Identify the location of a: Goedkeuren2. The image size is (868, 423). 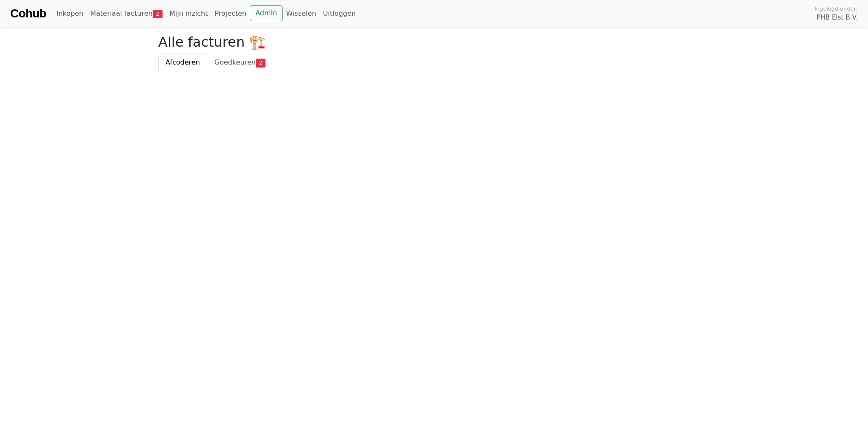
(240, 62).